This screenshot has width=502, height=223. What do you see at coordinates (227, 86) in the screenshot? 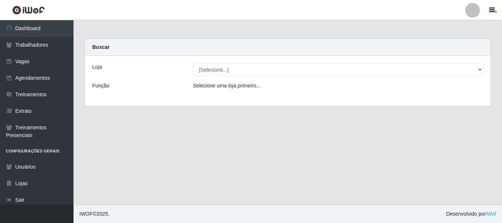
I see `i: Selecione uma loja primeiro...` at bounding box center [227, 86].